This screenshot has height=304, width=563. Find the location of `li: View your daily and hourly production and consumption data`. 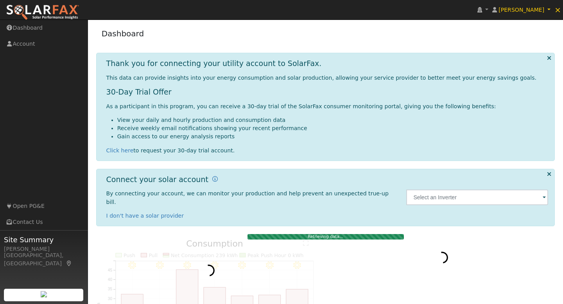

li: View your daily and hourly production and consumption data is located at coordinates (333, 120).